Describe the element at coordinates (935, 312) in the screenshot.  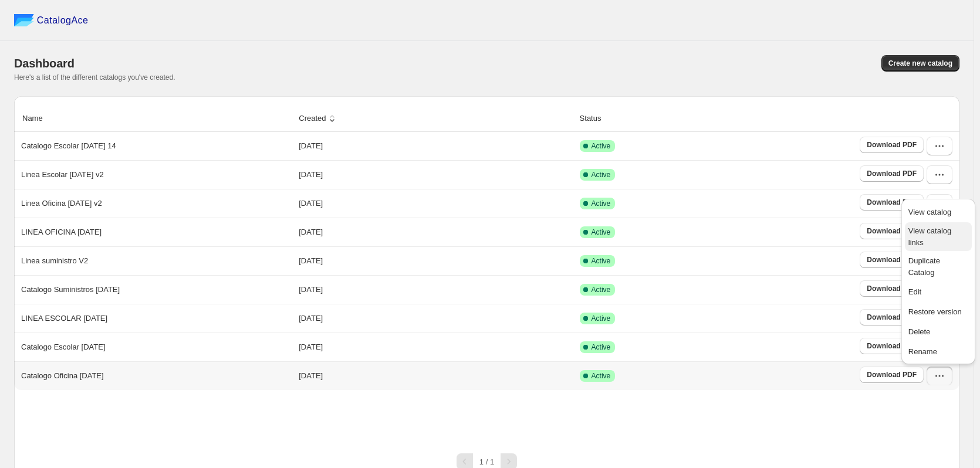
I see `span: Restore version` at that location.